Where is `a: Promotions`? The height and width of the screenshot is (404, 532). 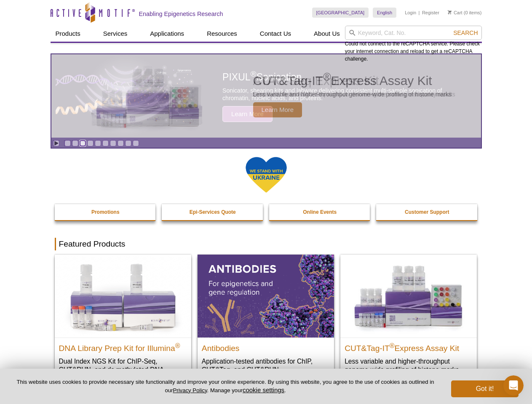
a: Promotions is located at coordinates (106, 212).